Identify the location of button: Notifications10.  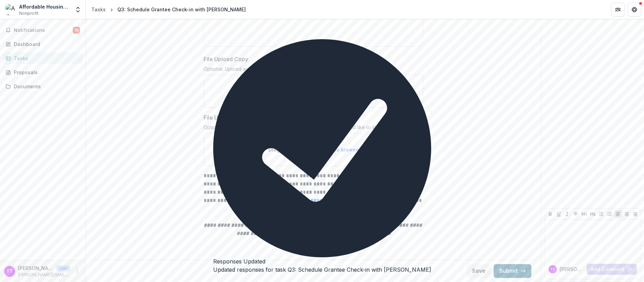
(42, 30).